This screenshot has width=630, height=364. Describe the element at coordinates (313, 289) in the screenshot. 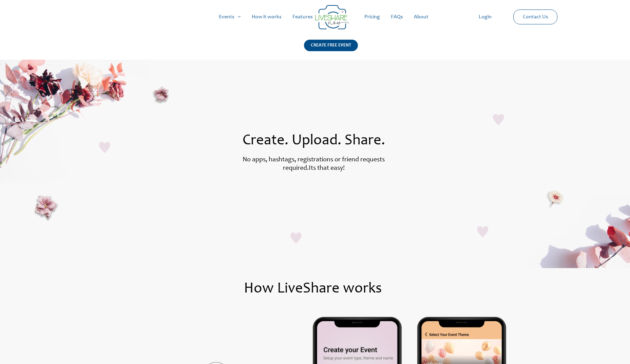

I see `h1: How LiveShare works` at that location.